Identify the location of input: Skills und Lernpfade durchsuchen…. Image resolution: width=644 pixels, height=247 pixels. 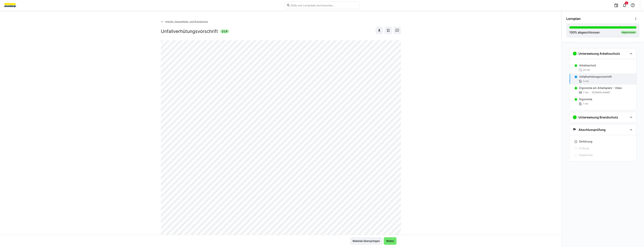
(324, 5).